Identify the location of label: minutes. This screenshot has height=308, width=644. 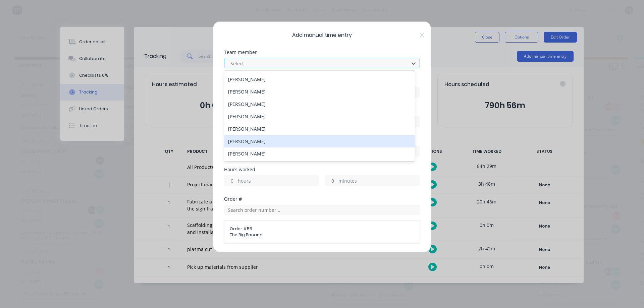
(379, 181).